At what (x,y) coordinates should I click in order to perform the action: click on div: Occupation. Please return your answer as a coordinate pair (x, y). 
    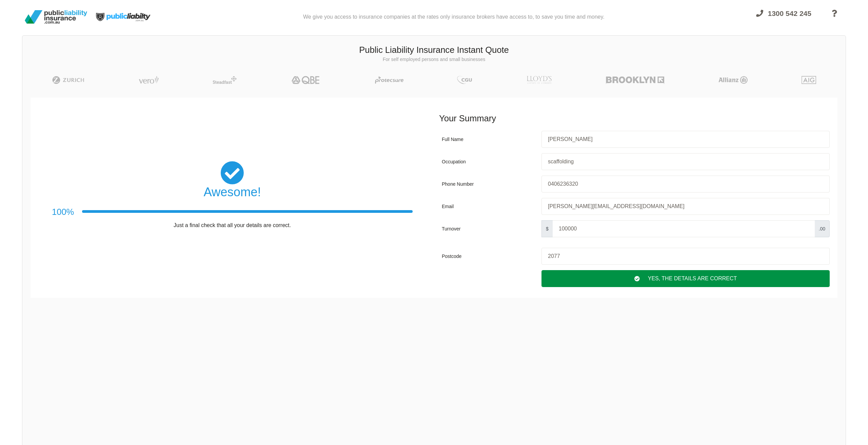
    Looking at the image, I should click on (490, 162).